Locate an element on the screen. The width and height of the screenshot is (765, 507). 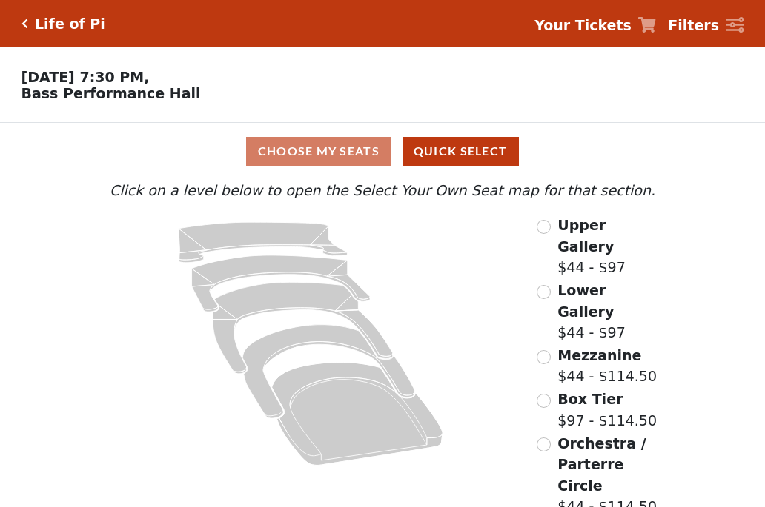
strong: Filters is located at coordinates (693, 25).